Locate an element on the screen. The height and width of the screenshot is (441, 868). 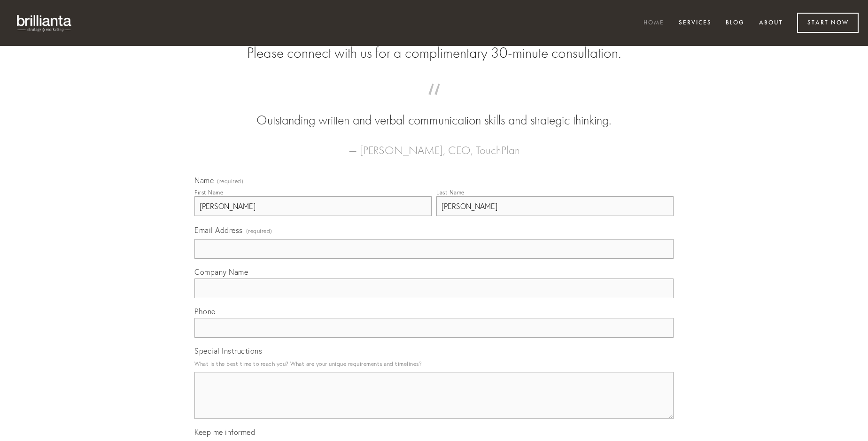
a: Services is located at coordinates (695, 23).